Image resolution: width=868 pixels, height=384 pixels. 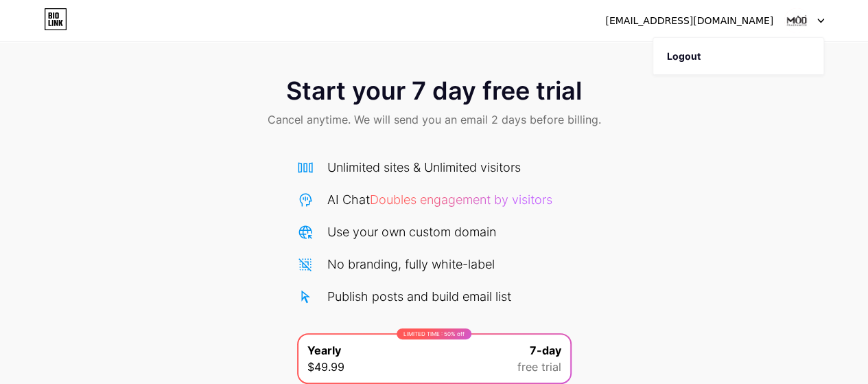 I want to click on li: Logout, so click(x=738, y=56).